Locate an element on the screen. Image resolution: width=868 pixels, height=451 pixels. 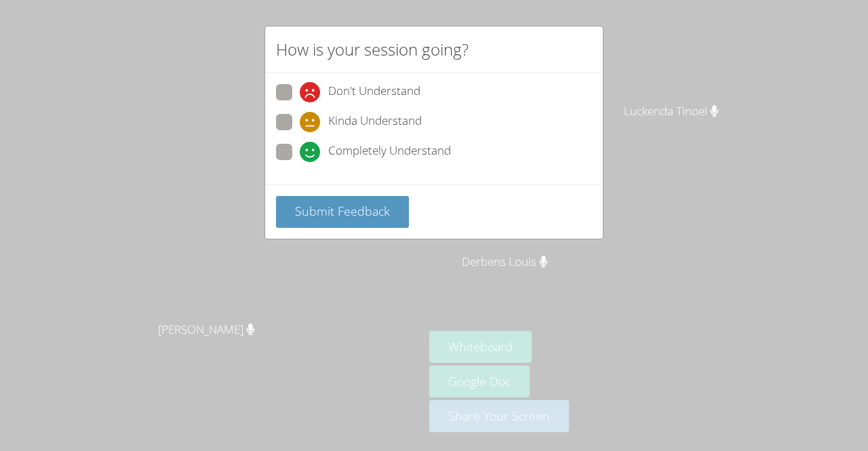
span: Completely Understand is located at coordinates (389, 152).